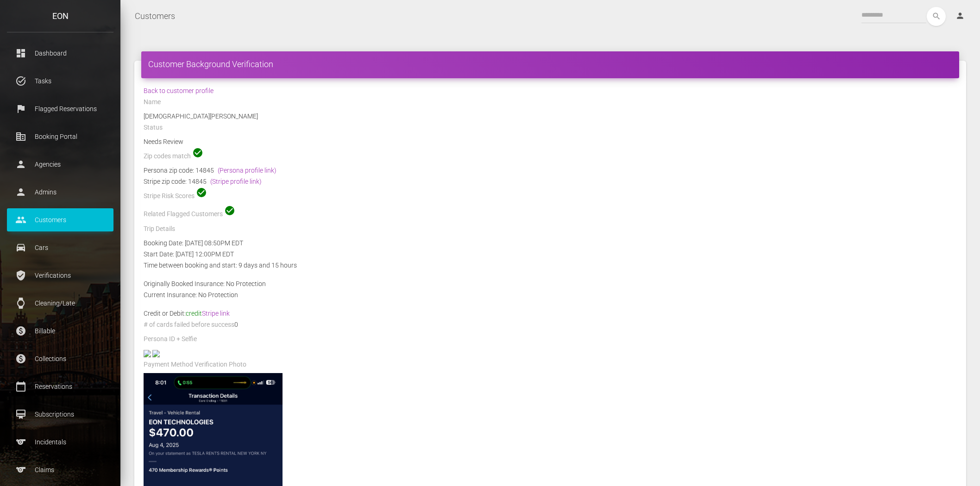 Image resolution: width=980 pixels, height=486 pixels. Describe the element at coordinates (247, 170) in the screenshot. I see `a: (Persona profile link)` at that location.